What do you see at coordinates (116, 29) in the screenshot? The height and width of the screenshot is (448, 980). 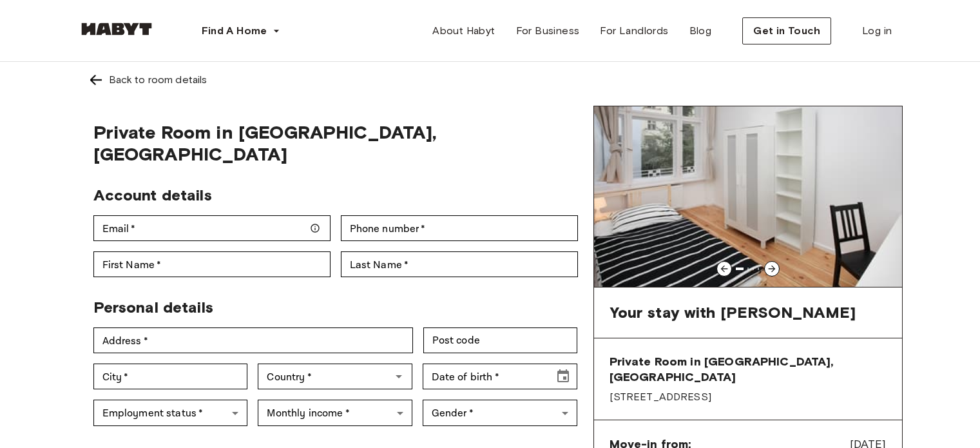 I see `img: Habyt` at bounding box center [116, 29].